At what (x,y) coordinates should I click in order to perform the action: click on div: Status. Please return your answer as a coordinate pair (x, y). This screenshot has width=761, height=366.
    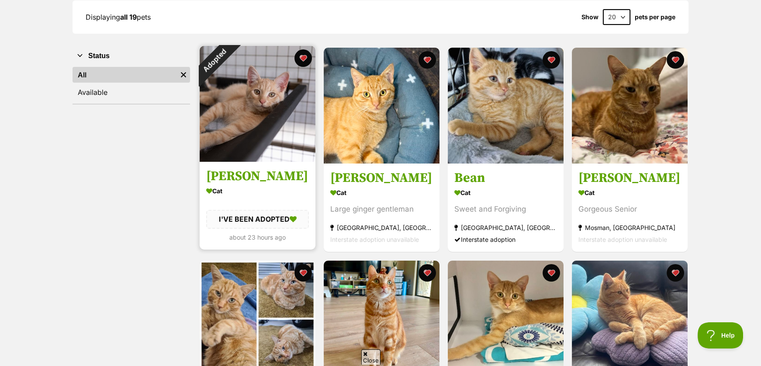
    Looking at the image, I should click on (131, 84).